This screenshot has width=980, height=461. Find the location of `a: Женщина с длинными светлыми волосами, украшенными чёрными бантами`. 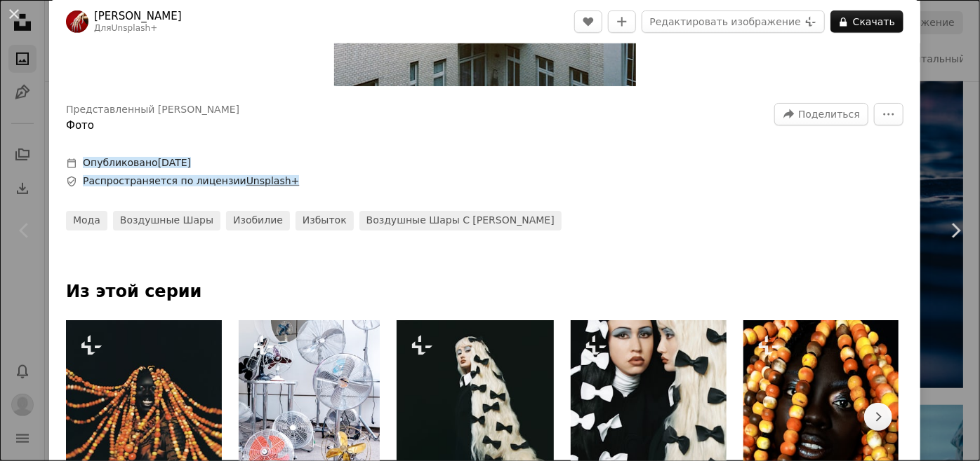

a: Женщина с длинными светлыми волосами, украшенными чёрными бантами is located at coordinates (475, 417).